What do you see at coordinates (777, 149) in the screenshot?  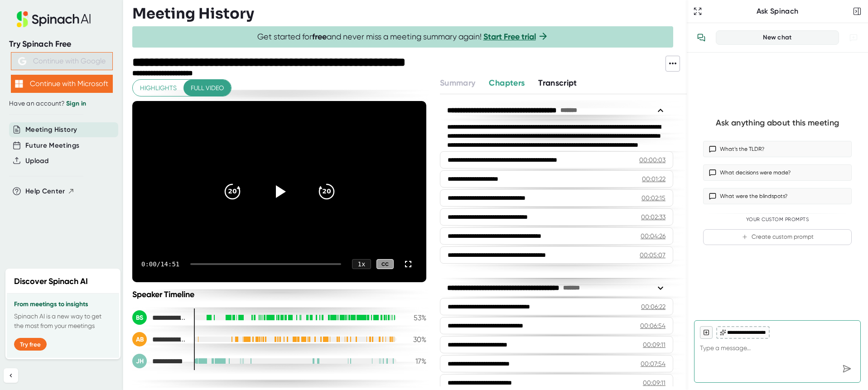 I see `button: What’s the TLDR?` at bounding box center [777, 149].